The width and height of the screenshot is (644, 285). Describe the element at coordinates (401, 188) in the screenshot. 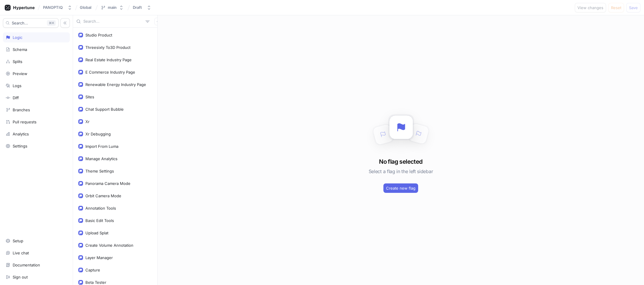

I see `button: Create new flag` at that location.